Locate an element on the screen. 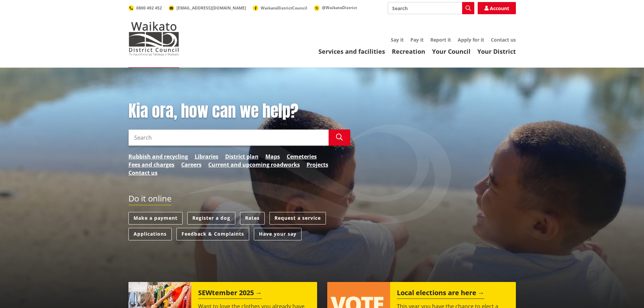 The image size is (644, 308). a: Report it is located at coordinates (441, 39).